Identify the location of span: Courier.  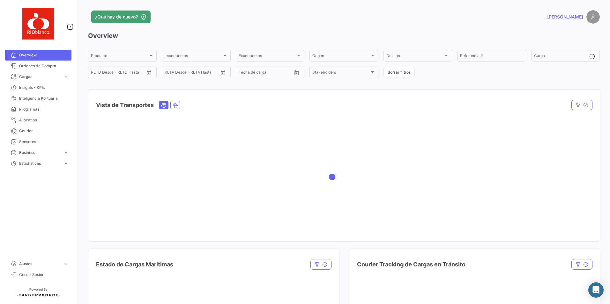
(44, 131).